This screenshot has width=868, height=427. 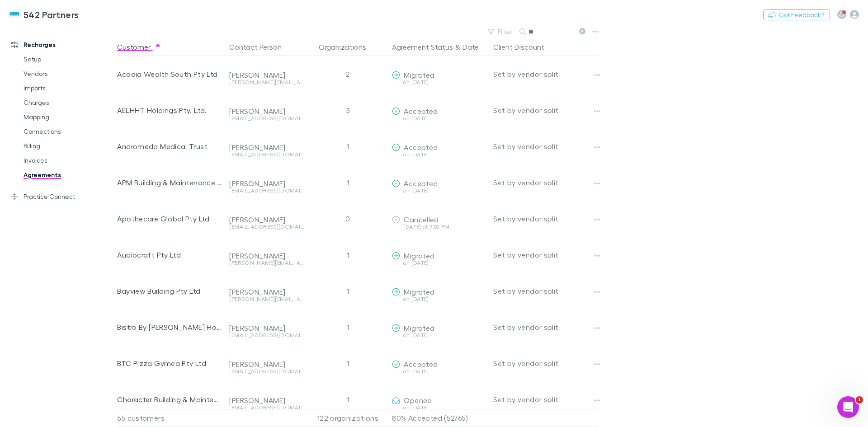 I want to click on div: Bayview Building Pty Ltd, so click(x=169, y=291).